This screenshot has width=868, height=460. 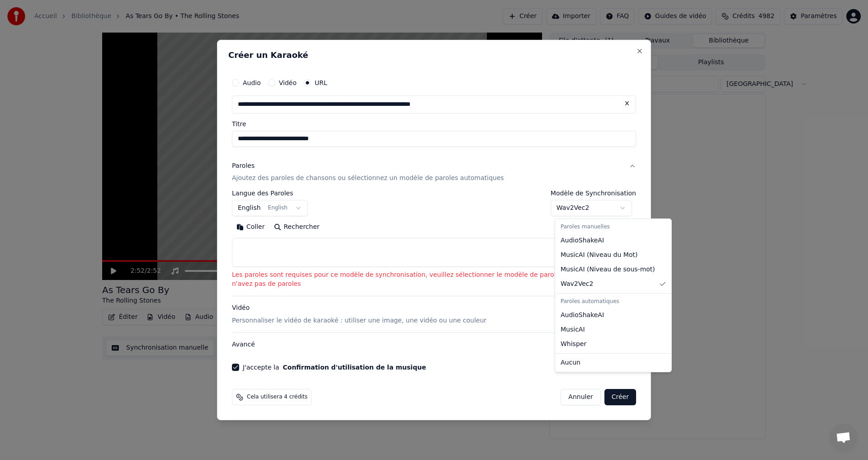 What do you see at coordinates (571, 363) in the screenshot?
I see `span: Aucun` at bounding box center [571, 363].